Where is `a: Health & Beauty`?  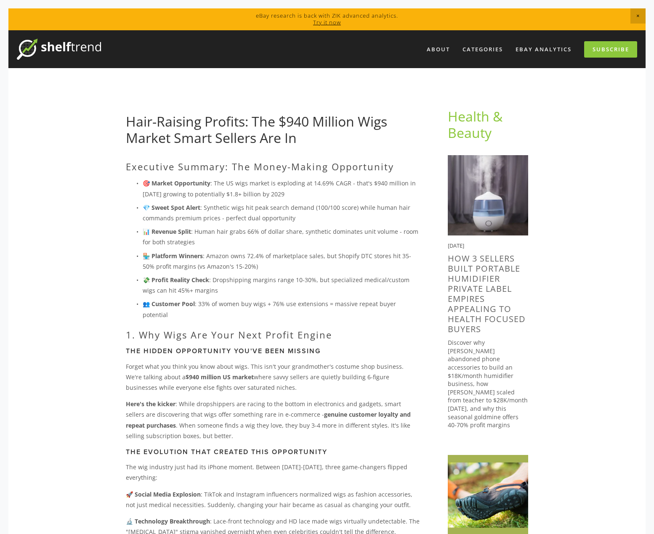 a: Health & Beauty is located at coordinates (476, 124).